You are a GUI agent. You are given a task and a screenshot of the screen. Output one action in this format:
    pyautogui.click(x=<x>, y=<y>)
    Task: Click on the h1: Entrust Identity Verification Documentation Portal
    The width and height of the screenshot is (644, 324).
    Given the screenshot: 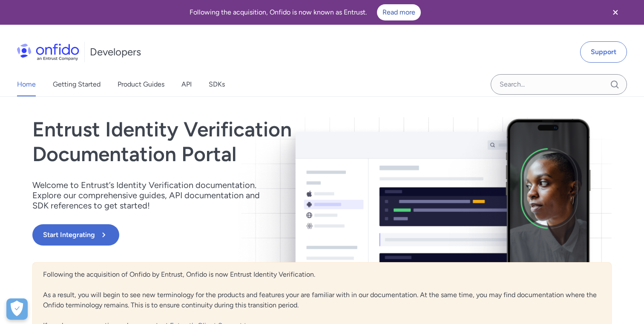 What is the action you would take?
    pyautogui.click(x=235, y=141)
    